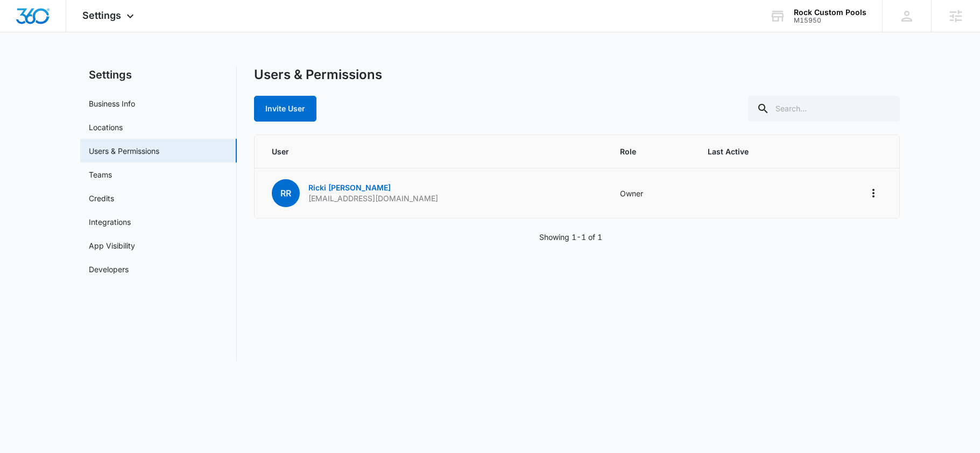  I want to click on button: Actions, so click(873, 193).